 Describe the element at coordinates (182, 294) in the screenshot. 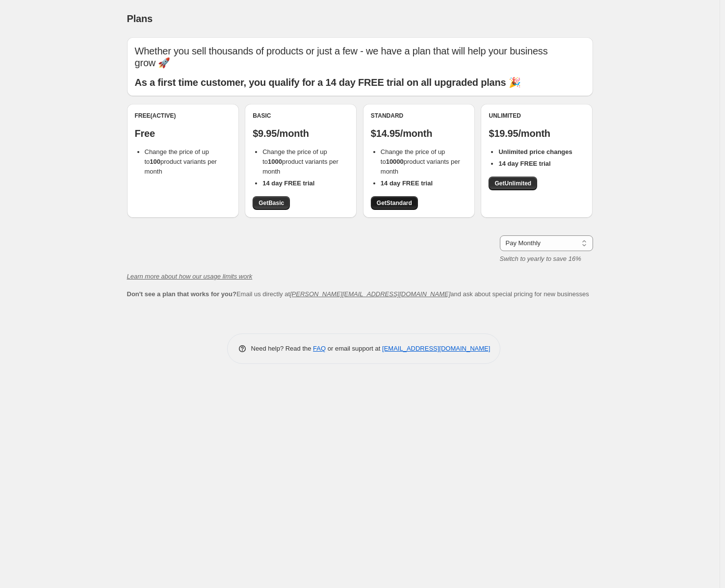

I see `b: Don't see a plan that works for you?` at that location.